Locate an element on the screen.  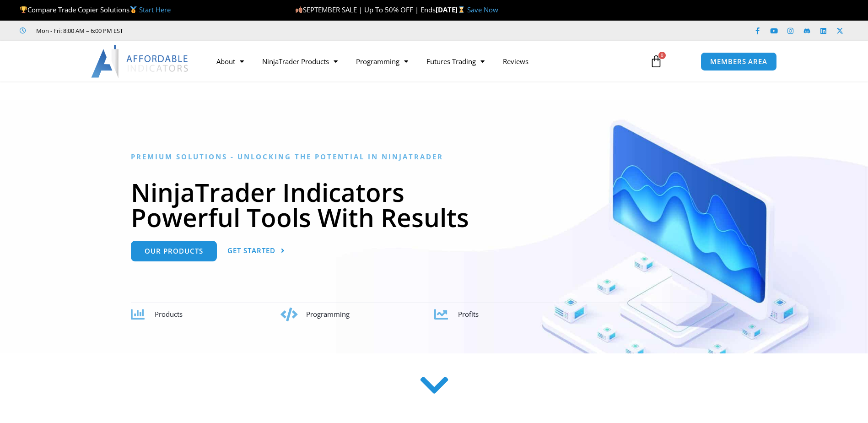
a: Start Here is located at coordinates (154, 10).